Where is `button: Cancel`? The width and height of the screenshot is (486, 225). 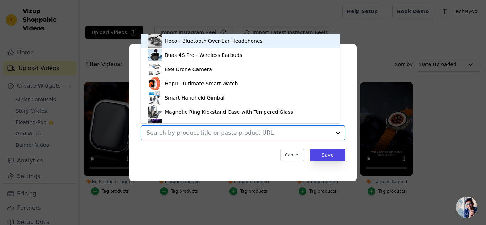 button: Cancel is located at coordinates (292, 155).